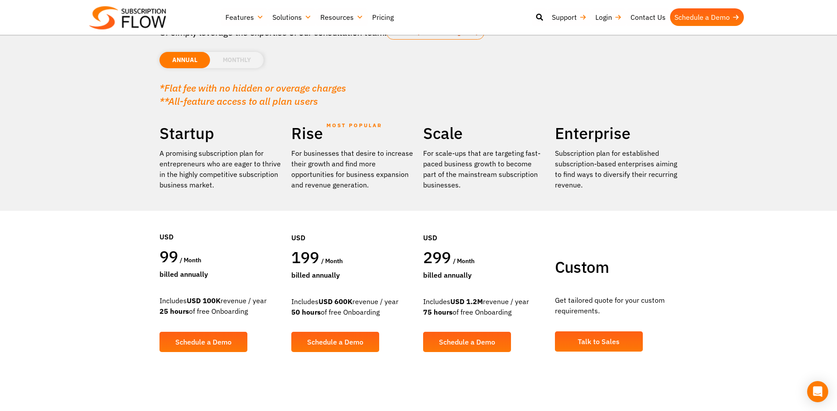 This screenshot has height=411, width=837. I want to click on a: Resources, so click(342, 17).